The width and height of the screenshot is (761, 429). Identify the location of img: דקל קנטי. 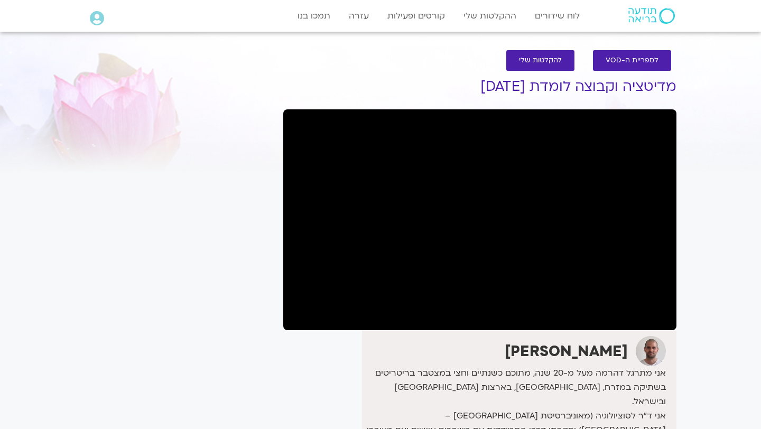
(650, 351).